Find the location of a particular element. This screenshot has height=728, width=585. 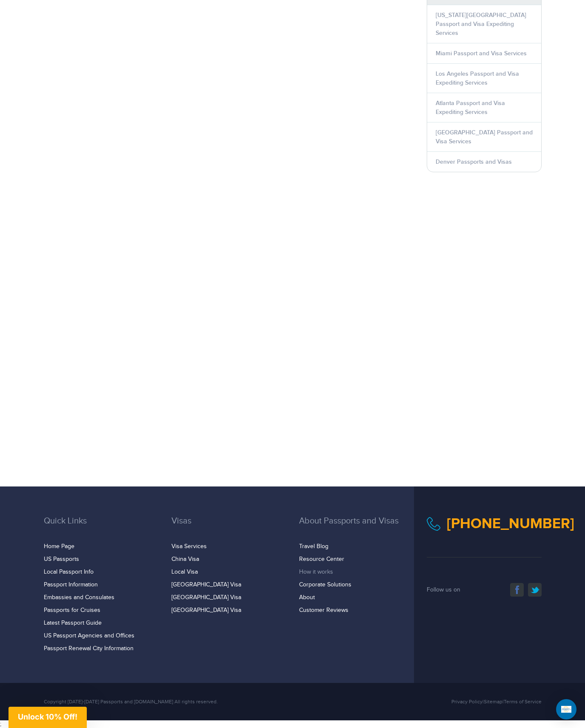

a: How it works is located at coordinates (316, 572).